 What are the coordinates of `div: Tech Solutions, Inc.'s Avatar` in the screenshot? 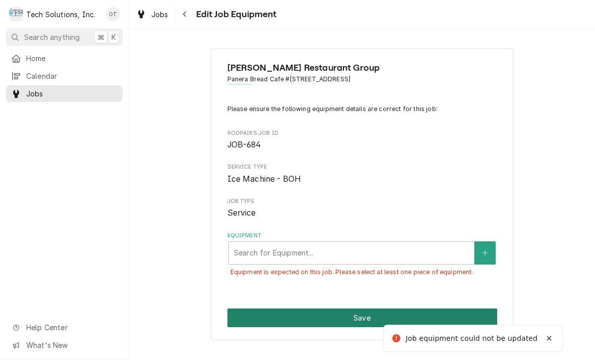 It's located at (16, 14).